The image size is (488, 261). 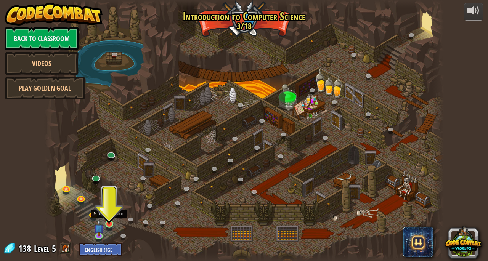 What do you see at coordinates (26, 249) in the screenshot?
I see `span: 138` at bounding box center [26, 249].